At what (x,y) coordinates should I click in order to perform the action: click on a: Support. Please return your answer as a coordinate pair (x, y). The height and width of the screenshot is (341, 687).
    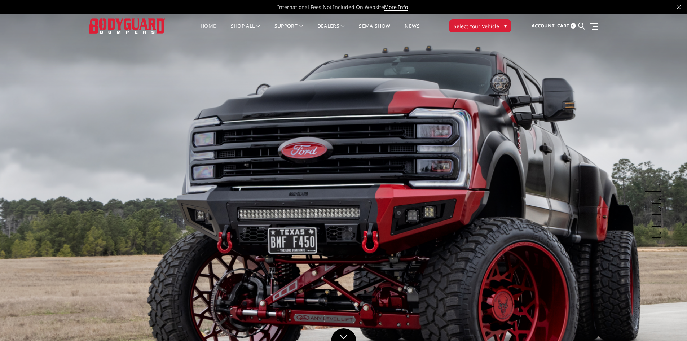
    Looking at the image, I should click on (288, 30).